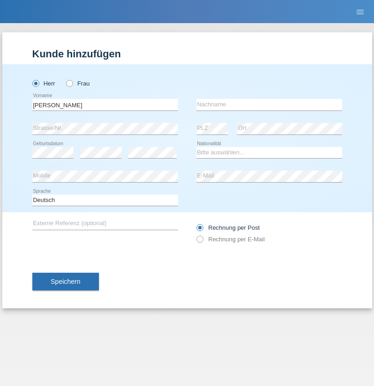  Describe the element at coordinates (199, 230) in the screenshot. I see `input: Rechnung per Post` at that location.